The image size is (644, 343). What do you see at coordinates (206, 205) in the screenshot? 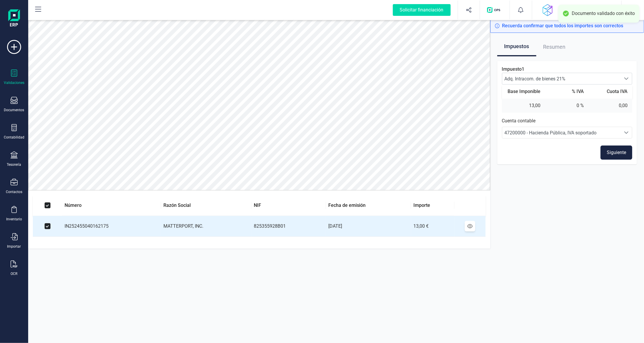
I see `th: Razón Social` at bounding box center [206, 205].